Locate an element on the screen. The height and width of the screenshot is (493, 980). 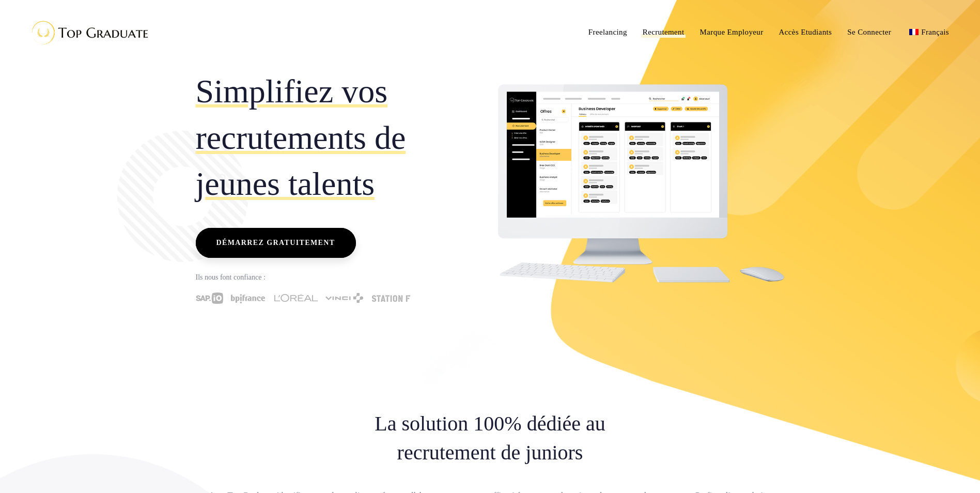
span: Freelancing is located at coordinates (607, 32).